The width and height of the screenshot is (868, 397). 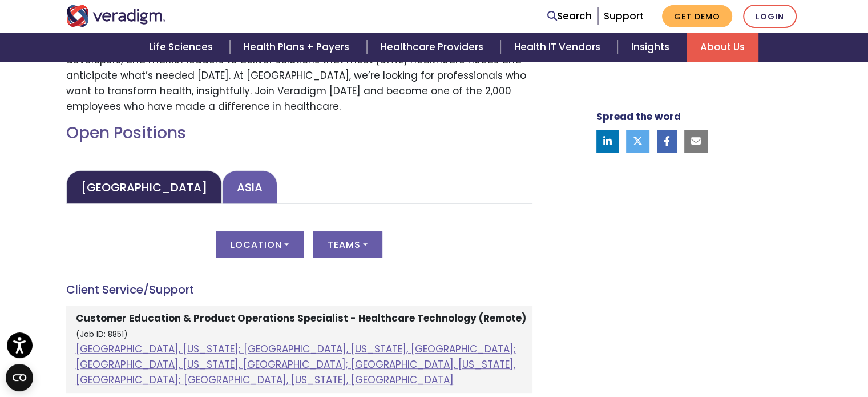 What do you see at coordinates (101, 334) in the screenshot?
I see `small: (Job ID: 8851)` at bounding box center [101, 334].